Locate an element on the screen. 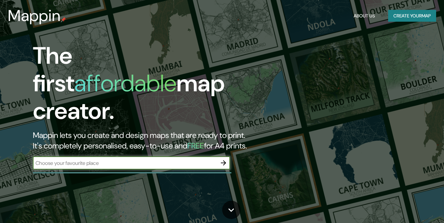 Image resolution: width=444 pixels, height=223 pixels. h3: Mappin is located at coordinates (34, 16).